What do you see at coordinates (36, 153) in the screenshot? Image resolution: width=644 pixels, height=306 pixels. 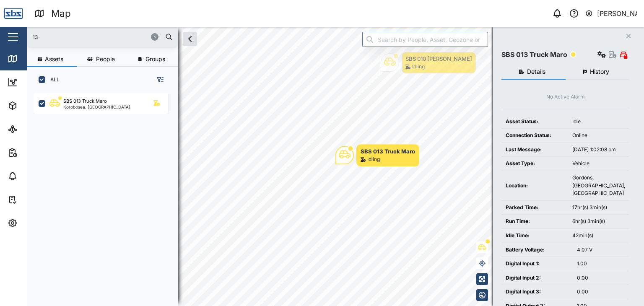 I see `div: Reports` at bounding box center [36, 153].